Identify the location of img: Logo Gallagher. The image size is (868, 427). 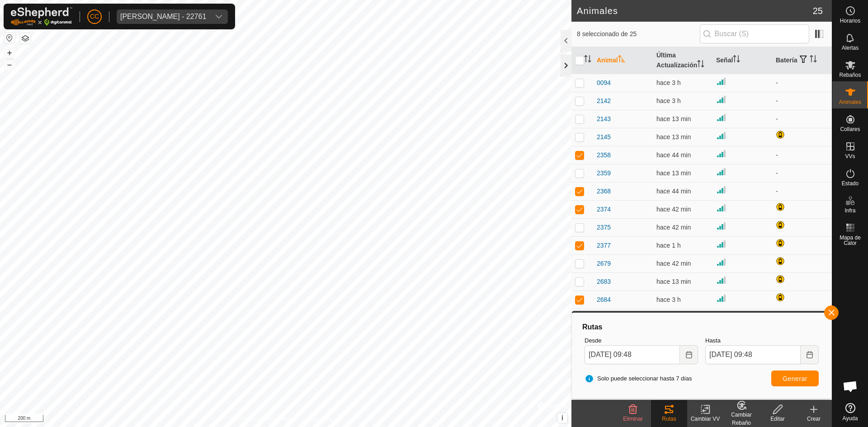
(42, 16).